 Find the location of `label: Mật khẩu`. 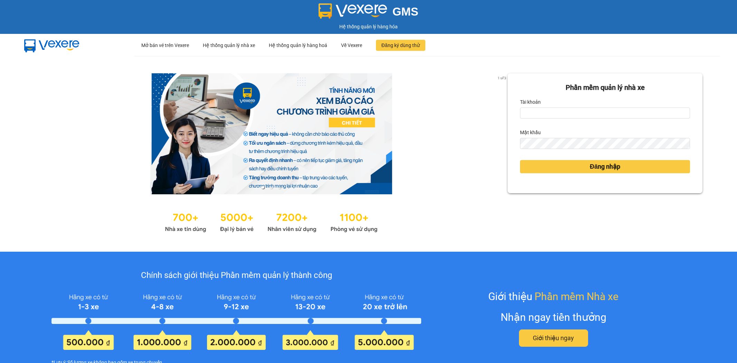

label: Mật khẩu is located at coordinates (530, 132).